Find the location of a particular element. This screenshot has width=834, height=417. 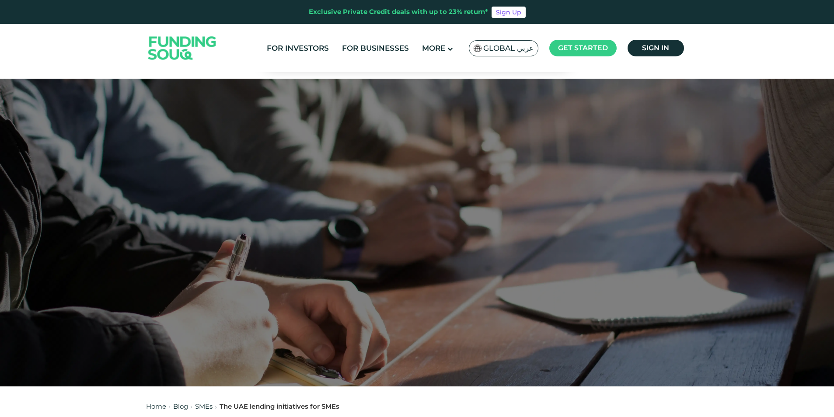

span: More is located at coordinates (433, 48).